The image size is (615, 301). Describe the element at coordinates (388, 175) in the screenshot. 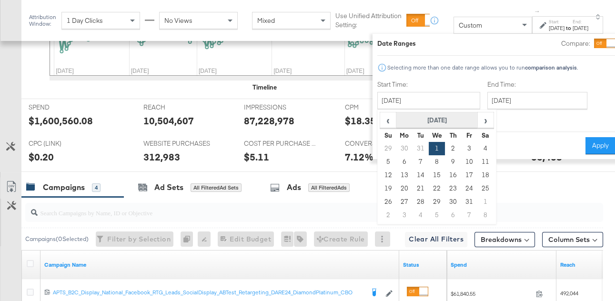

I see `td: 12` at that location.